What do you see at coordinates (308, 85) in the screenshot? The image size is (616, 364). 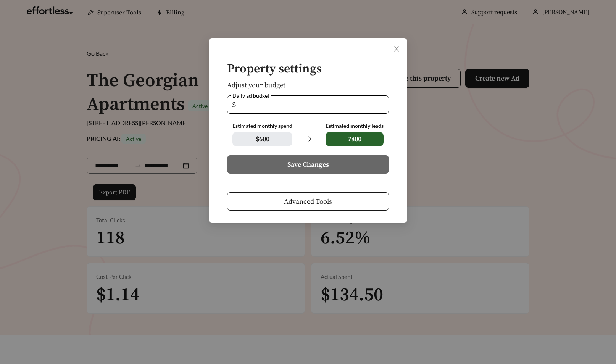 I see `h5: Adjust your budget` at bounding box center [308, 85].